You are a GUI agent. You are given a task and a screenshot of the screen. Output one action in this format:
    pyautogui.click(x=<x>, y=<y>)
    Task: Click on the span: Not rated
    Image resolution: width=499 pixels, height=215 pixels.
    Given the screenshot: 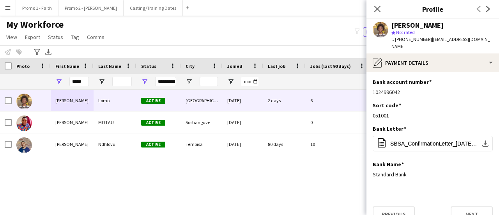 What is the action you would take?
    pyautogui.click(x=405, y=32)
    